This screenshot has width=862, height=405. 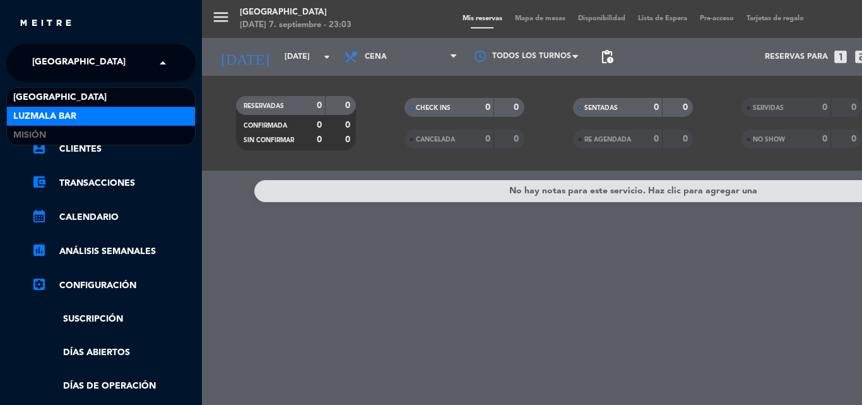 What do you see at coordinates (607, 57) in the screenshot?
I see `span: pending_actions` at bounding box center [607, 57].